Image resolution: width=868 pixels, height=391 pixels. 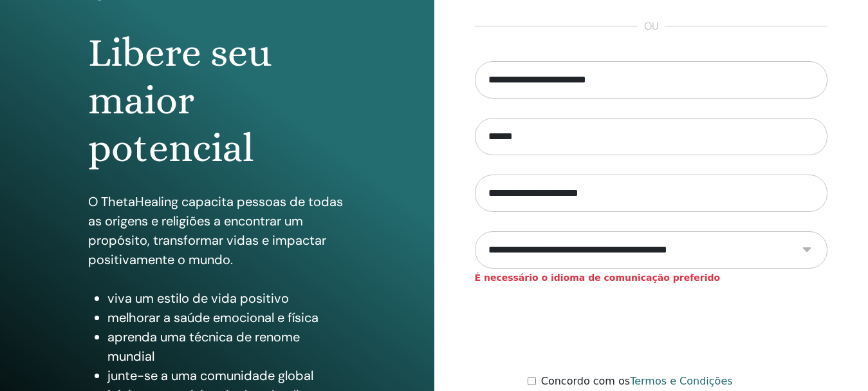 What do you see at coordinates (180, 101) in the screenshot?
I see `font: Libere seu maior potencial` at bounding box center [180, 101].